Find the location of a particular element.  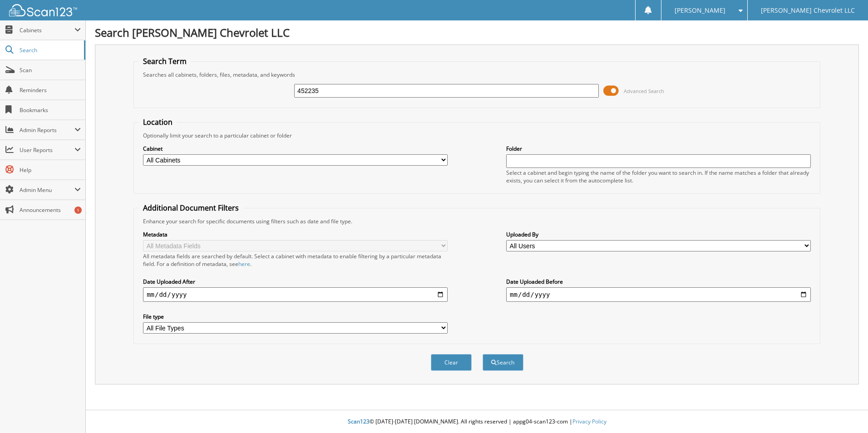

input: end is located at coordinates (658, 295).